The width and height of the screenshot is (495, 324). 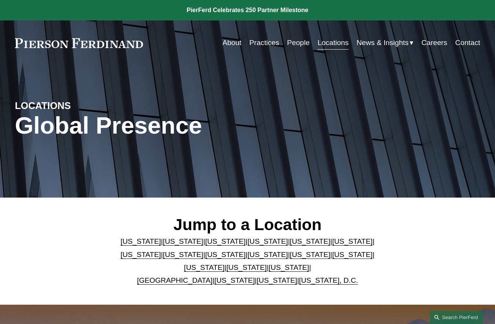 What do you see at coordinates (264, 43) in the screenshot?
I see `a: Practices` at bounding box center [264, 43].